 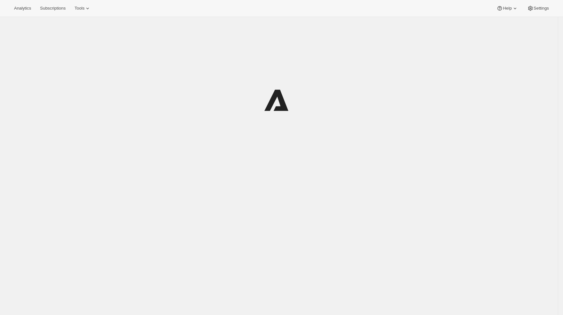 What do you see at coordinates (22, 8) in the screenshot?
I see `button: Analytics` at bounding box center [22, 8].